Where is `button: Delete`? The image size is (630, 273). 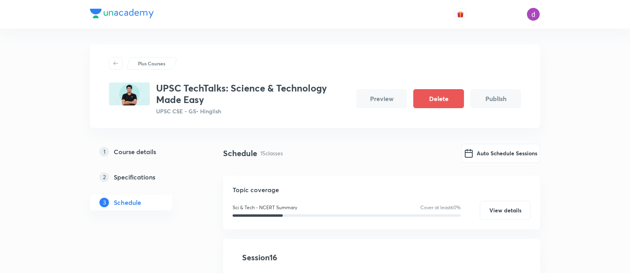 button: Delete is located at coordinates (439, 99).